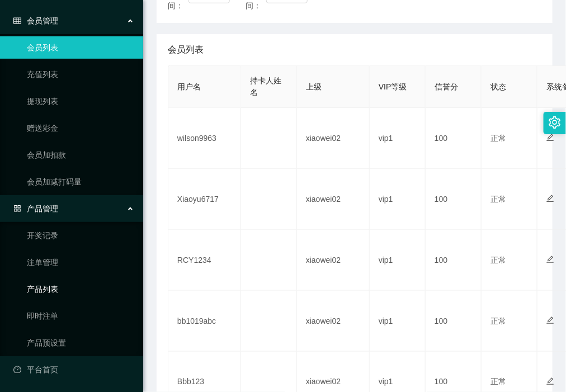 The width and height of the screenshot is (566, 392). Describe the element at coordinates (81, 48) in the screenshot. I see `a: 会员列表` at that location.